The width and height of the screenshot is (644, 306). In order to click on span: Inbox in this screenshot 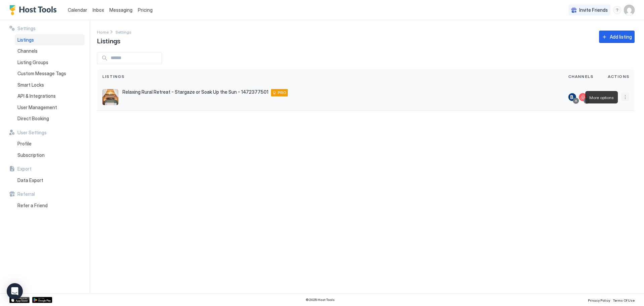, I will do `click(99, 10)`.